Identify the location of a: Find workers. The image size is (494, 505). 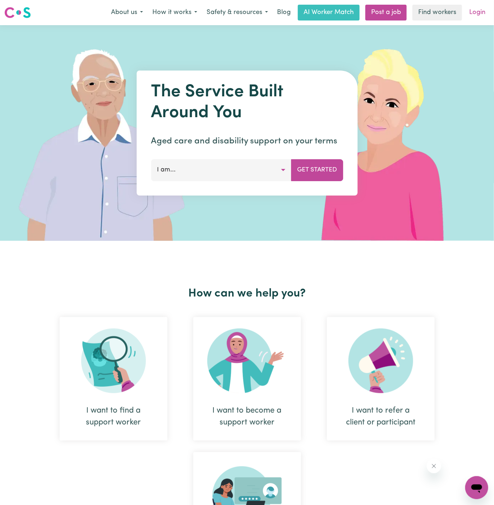
(437, 13).